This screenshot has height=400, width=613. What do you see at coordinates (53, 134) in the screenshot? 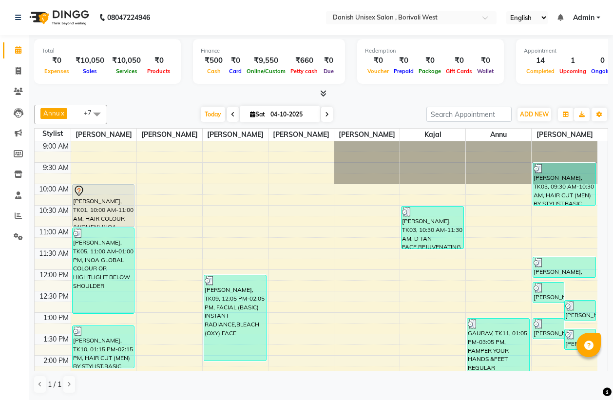
I see `div: Stylist` at bounding box center [53, 134].